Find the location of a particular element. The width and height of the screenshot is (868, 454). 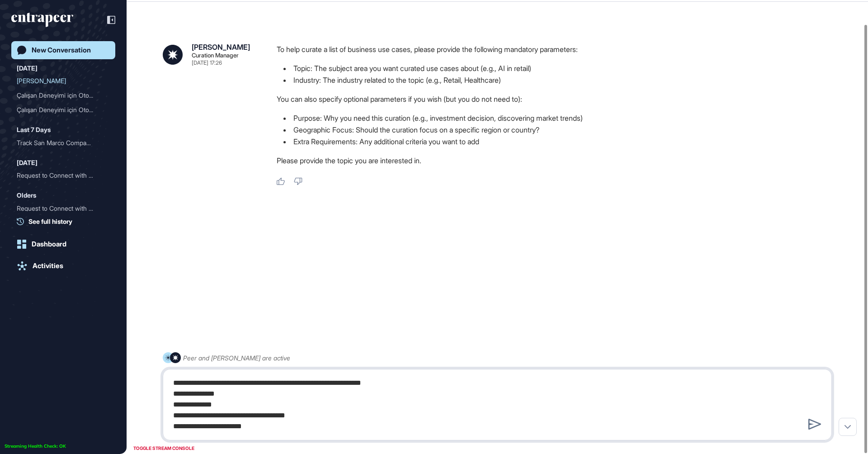

div: Request to Connect with Tracy is located at coordinates (64, 175).